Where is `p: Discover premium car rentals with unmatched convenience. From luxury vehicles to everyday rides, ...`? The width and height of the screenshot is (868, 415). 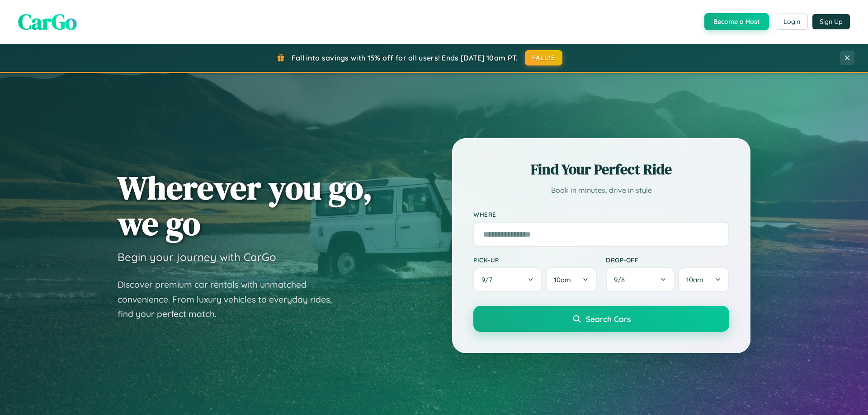
p: Discover premium car rentals with unmatched convenience. From luxury vehicles to everyday rides, ... is located at coordinates (230, 299).